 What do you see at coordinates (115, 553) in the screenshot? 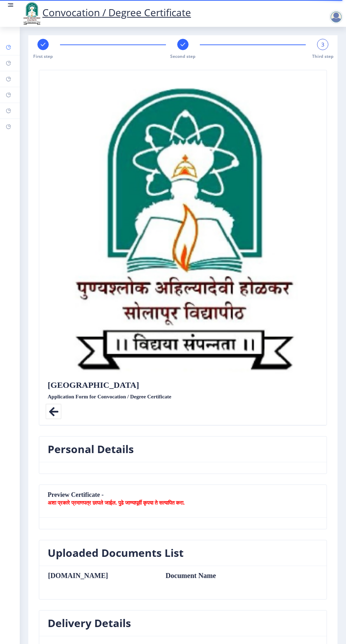
I see `h3: Uploaded Documents List` at bounding box center [115, 553].